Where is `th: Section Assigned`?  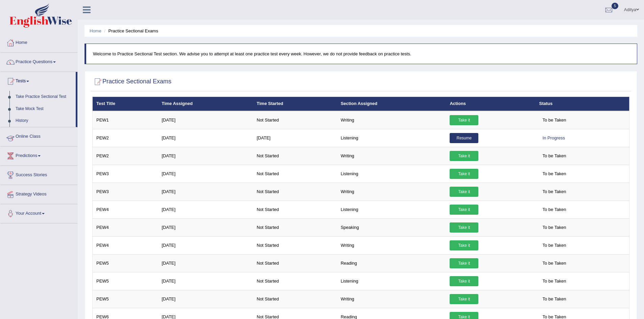
th: Section Assigned is located at coordinates (391, 104).